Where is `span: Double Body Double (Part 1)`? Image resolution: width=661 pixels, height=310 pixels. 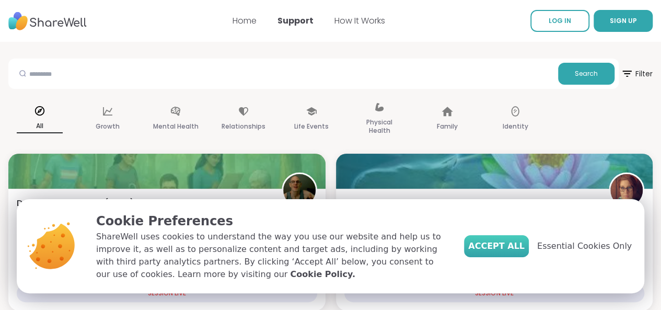
span: Double Body Double (Part 1) is located at coordinates (75, 203).